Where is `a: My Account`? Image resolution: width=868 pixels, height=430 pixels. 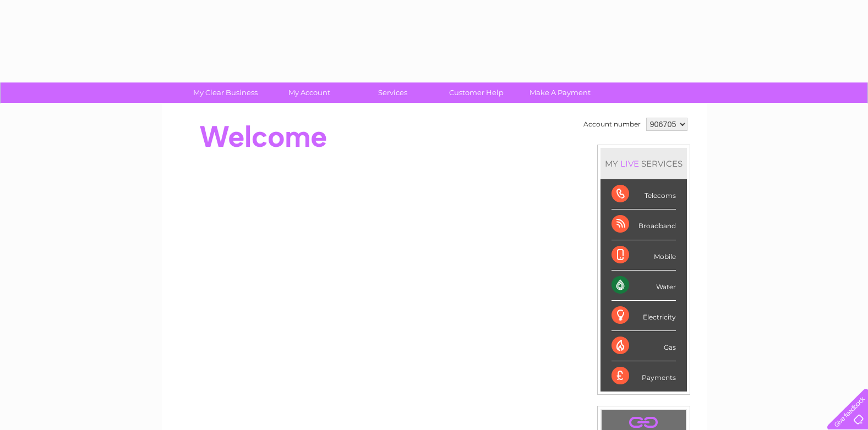 a: My Account is located at coordinates (309, 92).